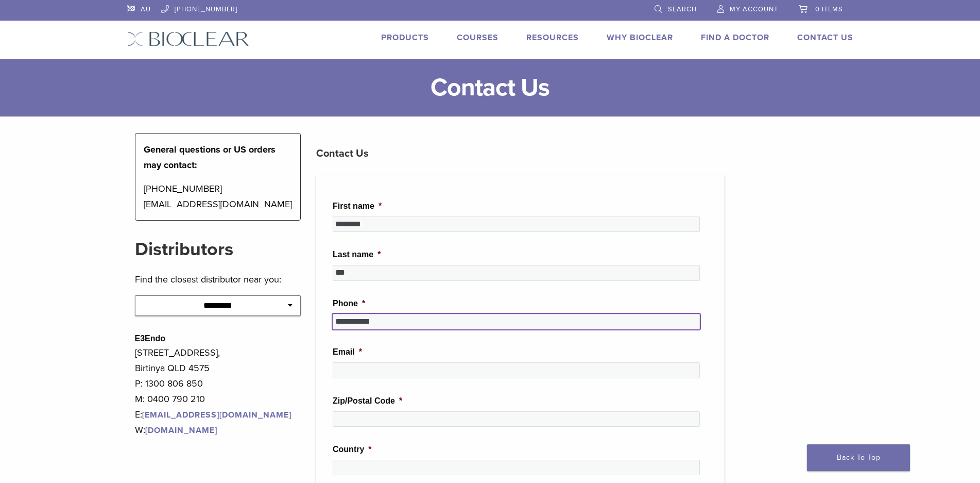 This screenshot has height=483, width=980. I want to click on a: Find A Doctor, so click(735, 38).